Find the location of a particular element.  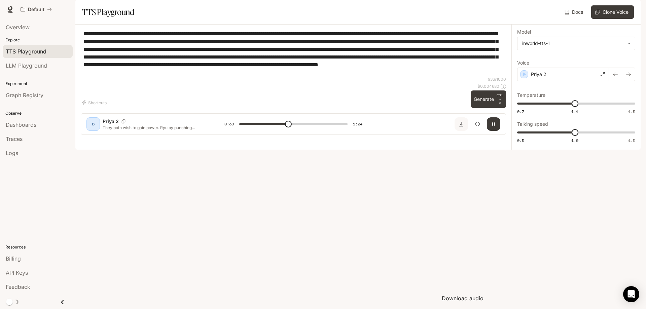

div: D is located at coordinates (93, 124).